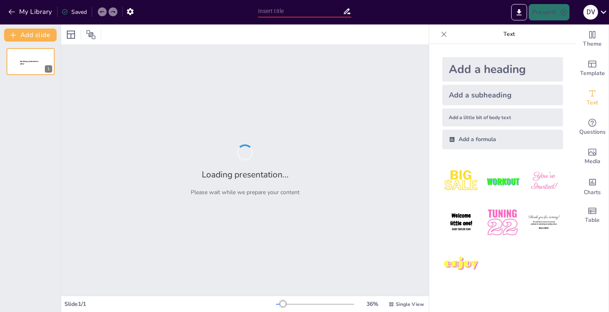 This screenshot has height=312, width=609. I want to click on span: Table, so click(592, 220).